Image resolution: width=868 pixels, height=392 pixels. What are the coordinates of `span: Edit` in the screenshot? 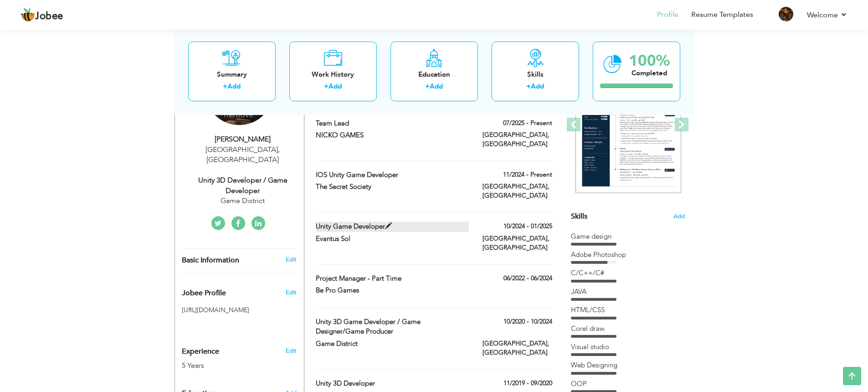 It's located at (291, 292).